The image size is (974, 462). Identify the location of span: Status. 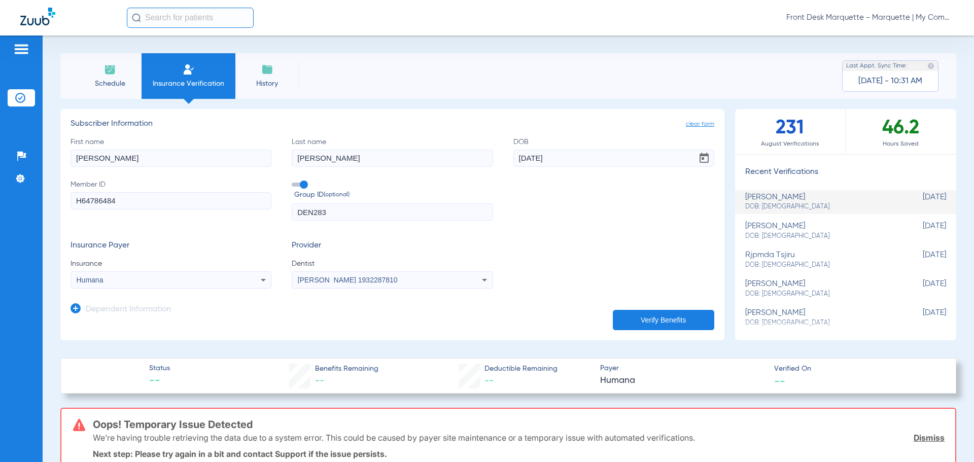
(159, 368).